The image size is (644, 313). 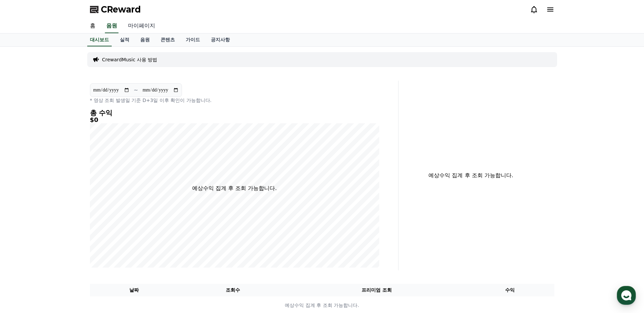 I want to click on span: 설정, so click(x=109, y=228).